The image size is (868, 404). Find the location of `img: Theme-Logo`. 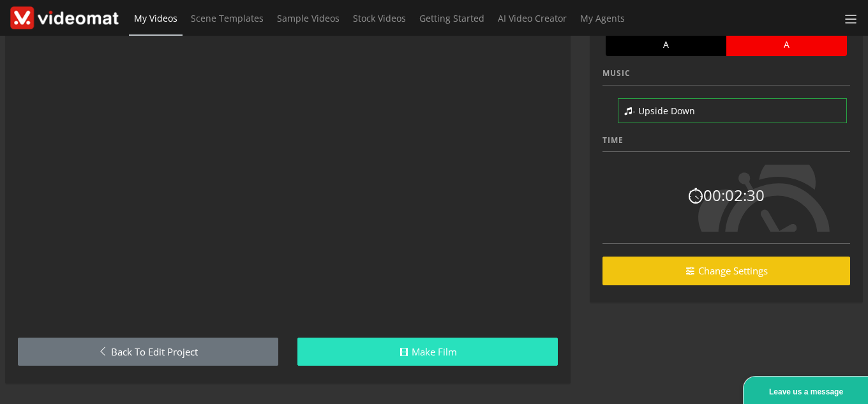

img: Theme-Logo is located at coordinates (65, 18).